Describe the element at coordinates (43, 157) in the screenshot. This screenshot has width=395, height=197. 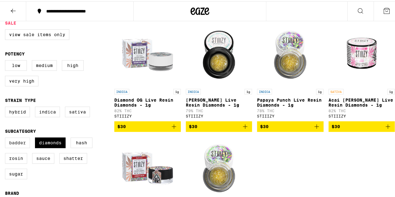
I see `label: Sauce` at that location.